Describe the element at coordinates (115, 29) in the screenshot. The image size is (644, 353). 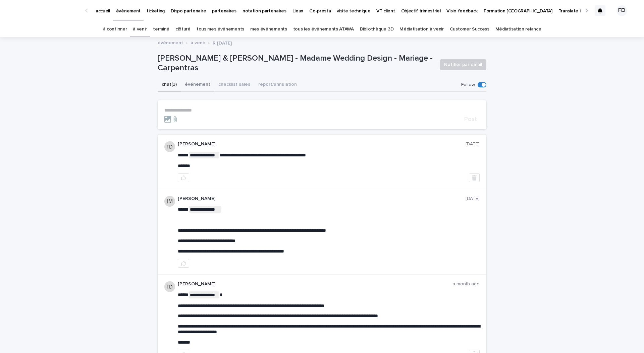
I see `a: à confirmer` at that location.